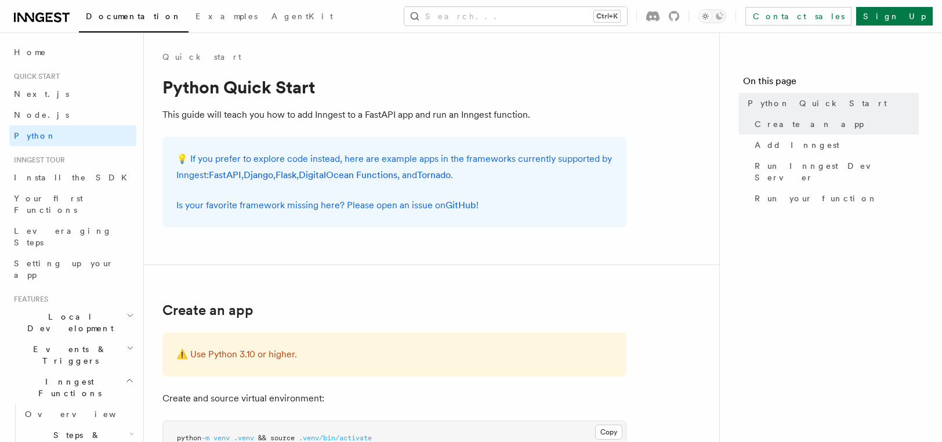  I want to click on span: source, so click(283, 438).